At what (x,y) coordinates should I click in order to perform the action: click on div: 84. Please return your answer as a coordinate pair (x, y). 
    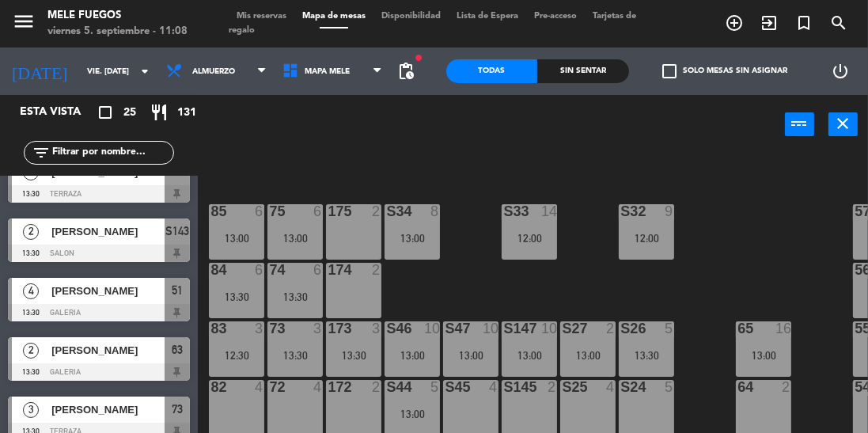
    Looking at the image, I should click on (211, 270).